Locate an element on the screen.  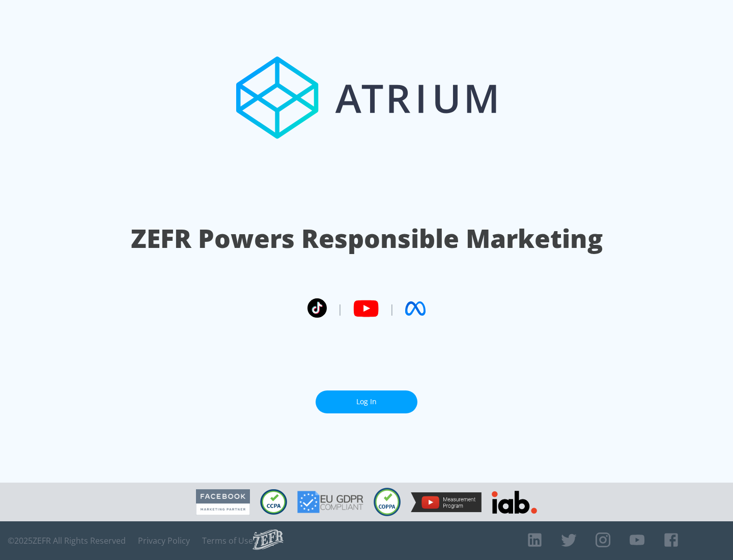
img: Facebook Marketing Partner is located at coordinates (223, 502).